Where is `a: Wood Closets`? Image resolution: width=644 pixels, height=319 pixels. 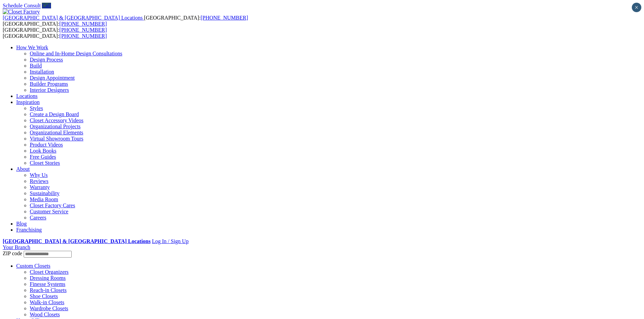 a: Wood Closets is located at coordinates (44, 314).